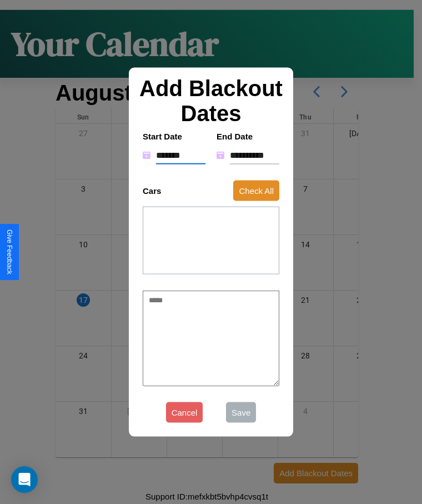  What do you see at coordinates (174, 136) in the screenshot?
I see `h4: Start Date` at bounding box center [174, 136].